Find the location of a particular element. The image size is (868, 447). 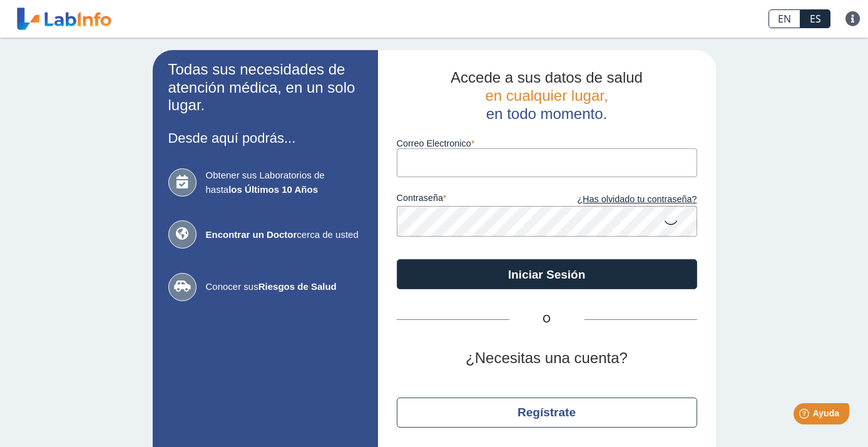

label: contraseña is located at coordinates (472, 200).